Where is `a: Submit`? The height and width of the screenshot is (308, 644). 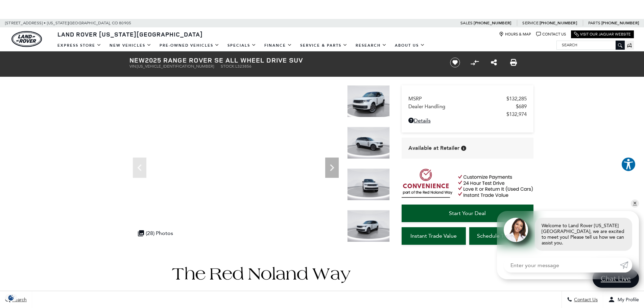
a: Submit is located at coordinates (626, 265).